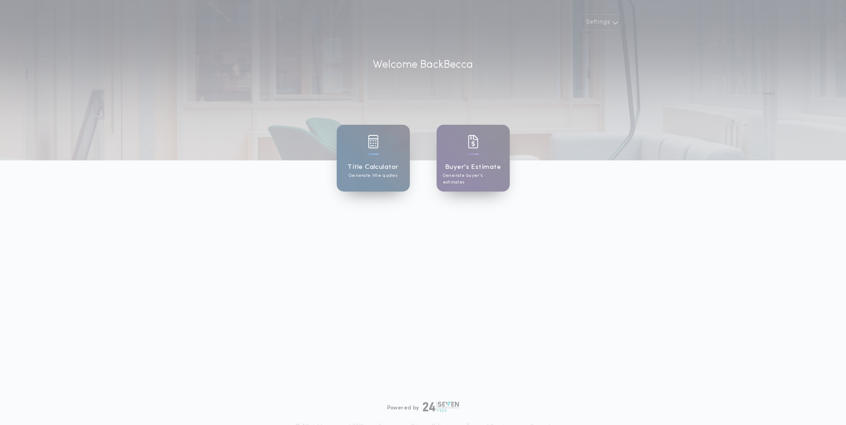 Image resolution: width=846 pixels, height=425 pixels. I want to click on h1: Title Calculator, so click(373, 167).